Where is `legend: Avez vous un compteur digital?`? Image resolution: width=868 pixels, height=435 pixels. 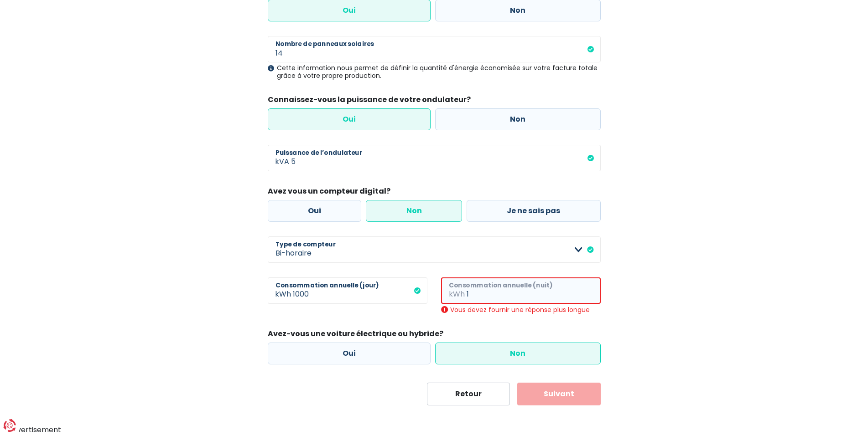 legend: Avez vous un compteur digital? is located at coordinates (434, 193).